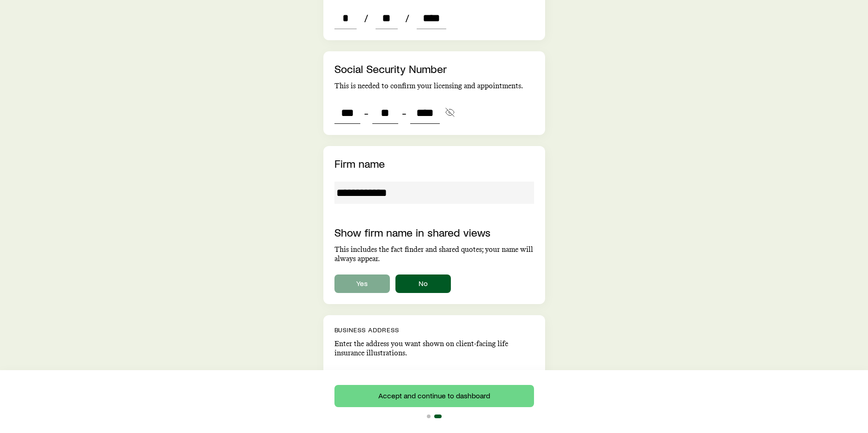  Describe the element at coordinates (434, 397) in the screenshot. I see `button: Accept and continue to dashboard` at that location.